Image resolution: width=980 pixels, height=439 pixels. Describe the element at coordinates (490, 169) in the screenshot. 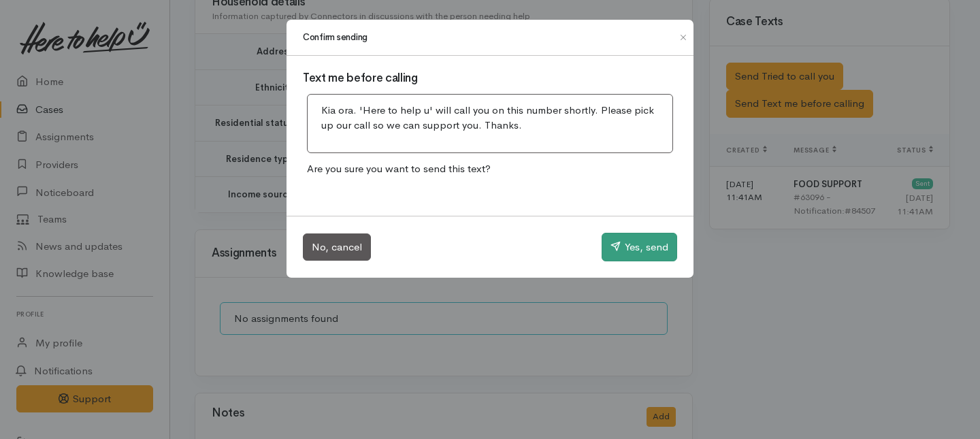

I see `p: Are you sure you want to send this text?` at that location.